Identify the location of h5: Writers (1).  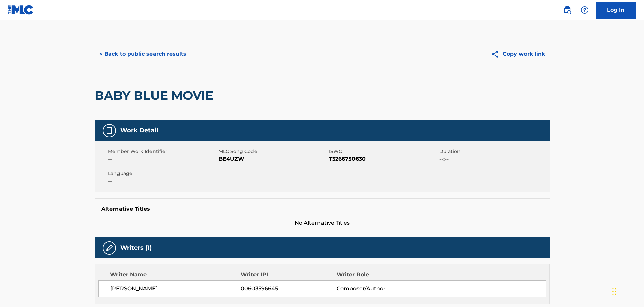
(136, 248).